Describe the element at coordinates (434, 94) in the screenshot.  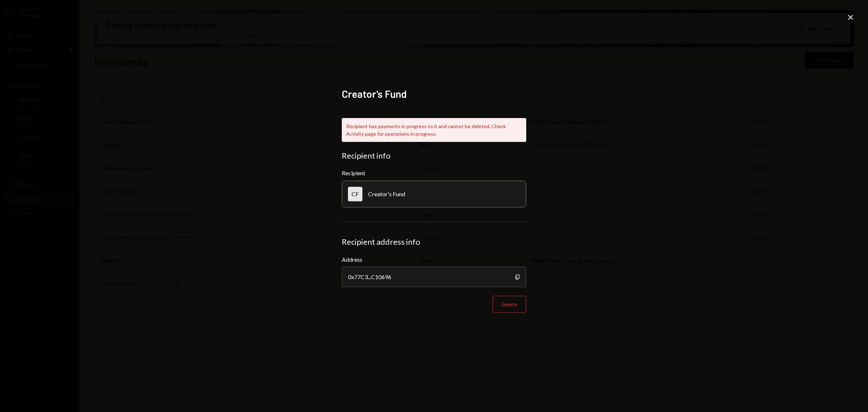
I see `h2: Creator's Fund` at that location.